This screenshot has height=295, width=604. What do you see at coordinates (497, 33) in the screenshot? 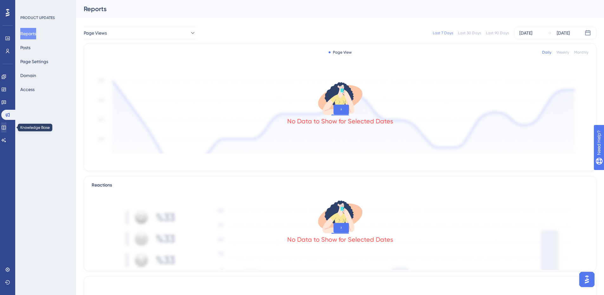
I see `div: Last 90 Days` at bounding box center [497, 33].